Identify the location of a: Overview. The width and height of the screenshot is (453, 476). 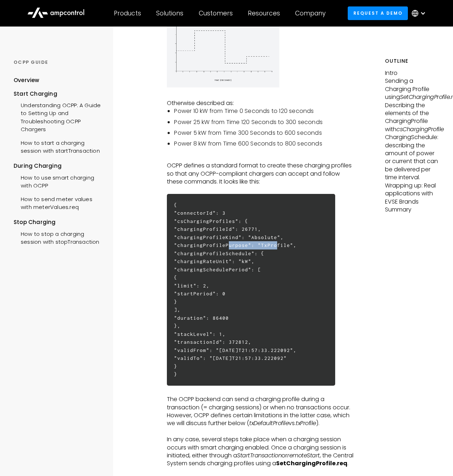
(27, 83).